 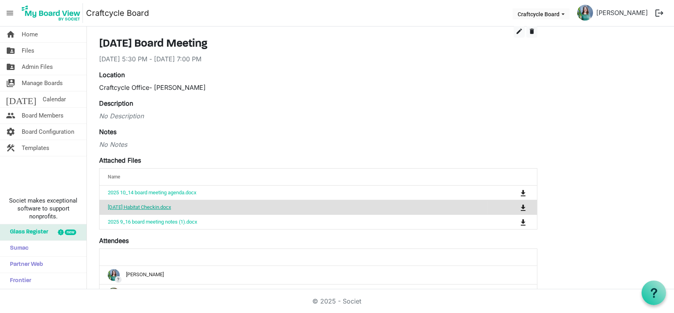 What do you see at coordinates (117, 13) in the screenshot?
I see `a: Craftcycle Board` at bounding box center [117, 13].